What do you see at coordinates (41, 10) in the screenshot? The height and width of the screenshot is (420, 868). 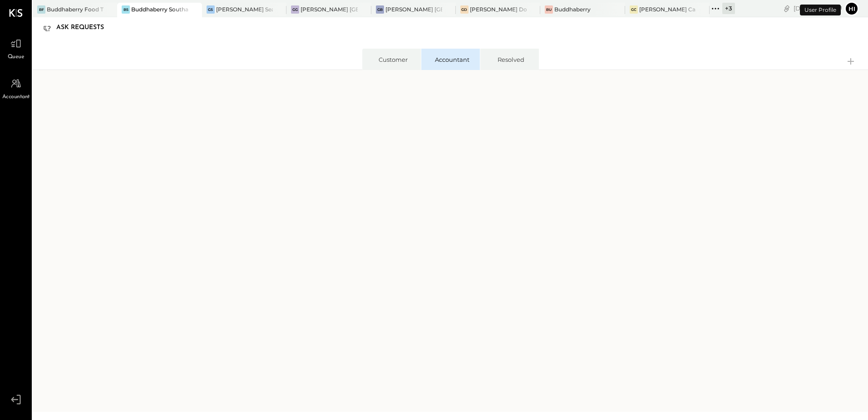 I see `div: BF` at bounding box center [41, 10].